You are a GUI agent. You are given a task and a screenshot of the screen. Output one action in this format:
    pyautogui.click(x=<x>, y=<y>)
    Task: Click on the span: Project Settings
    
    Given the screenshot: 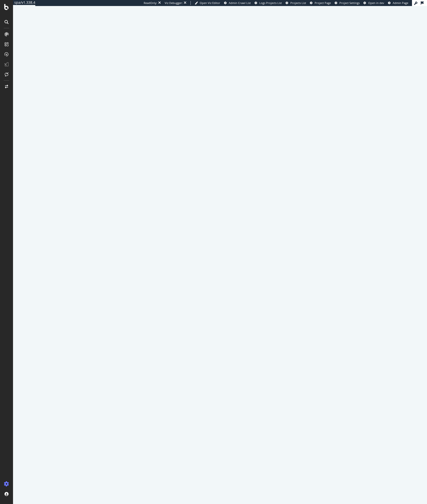 What is the action you would take?
    pyautogui.click(x=350, y=3)
    